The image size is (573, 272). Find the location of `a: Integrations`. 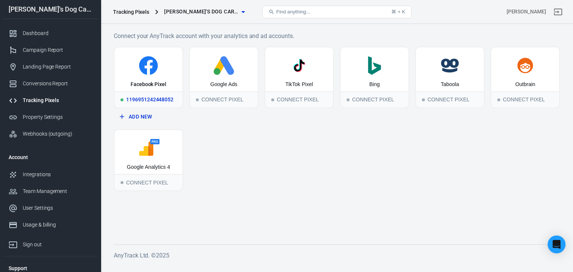

a: Integrations is located at coordinates (50, 175).